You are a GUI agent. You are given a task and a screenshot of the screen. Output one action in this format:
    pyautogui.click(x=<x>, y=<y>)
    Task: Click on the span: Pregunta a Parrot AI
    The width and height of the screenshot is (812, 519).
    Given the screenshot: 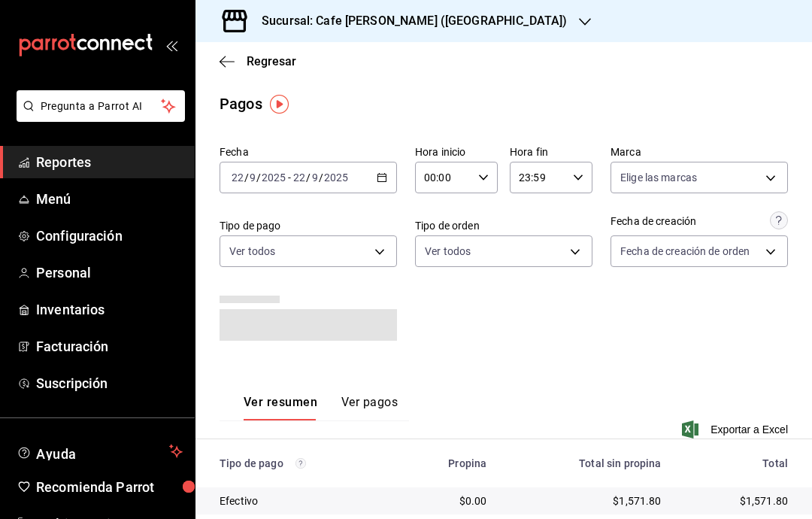 What is the action you would take?
    pyautogui.click(x=101, y=106)
    